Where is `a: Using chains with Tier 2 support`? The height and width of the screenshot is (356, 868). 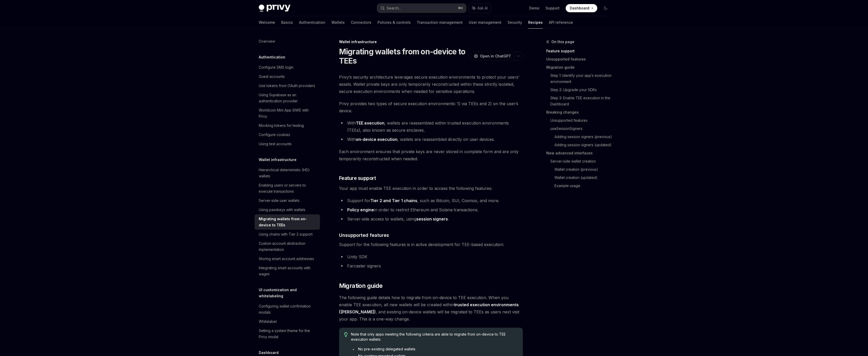 a: Using chains with Tier 2 support is located at coordinates (287, 234).